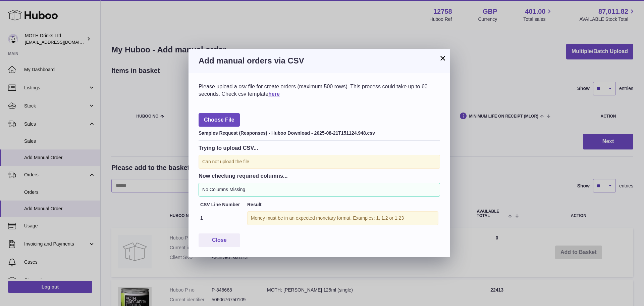 The image size is (644, 306). I want to click on span: Choose File, so click(219, 120).